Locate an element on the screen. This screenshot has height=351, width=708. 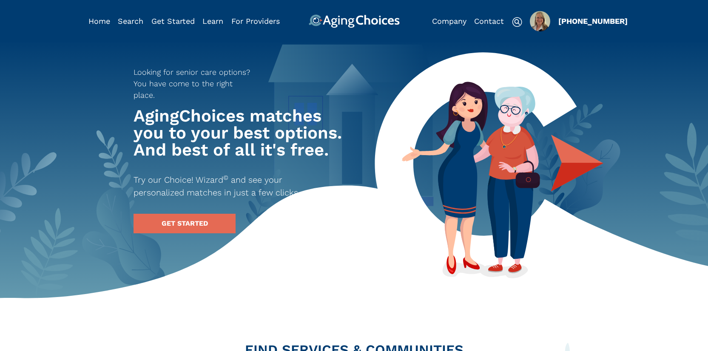
img: AgingChoices is located at coordinates (354, 21).